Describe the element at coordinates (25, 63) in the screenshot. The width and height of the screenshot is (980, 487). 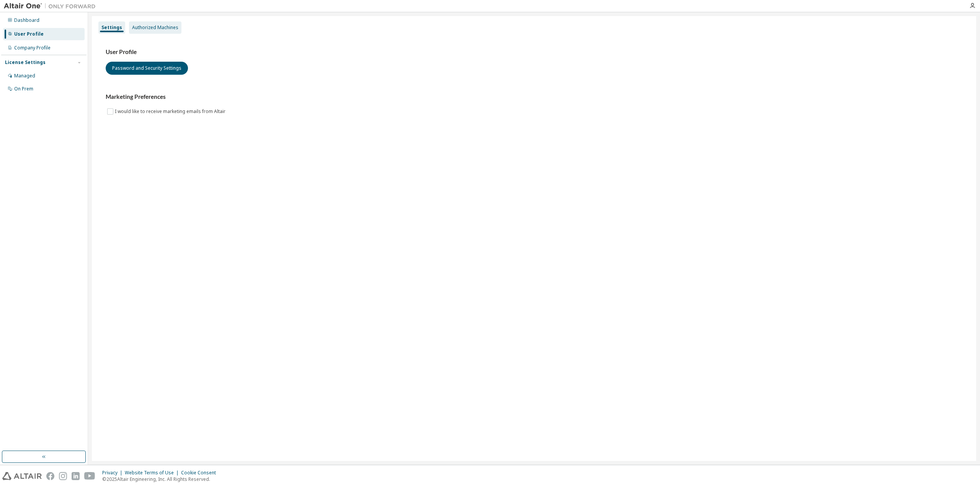
I see `div: License Settings` at that location.